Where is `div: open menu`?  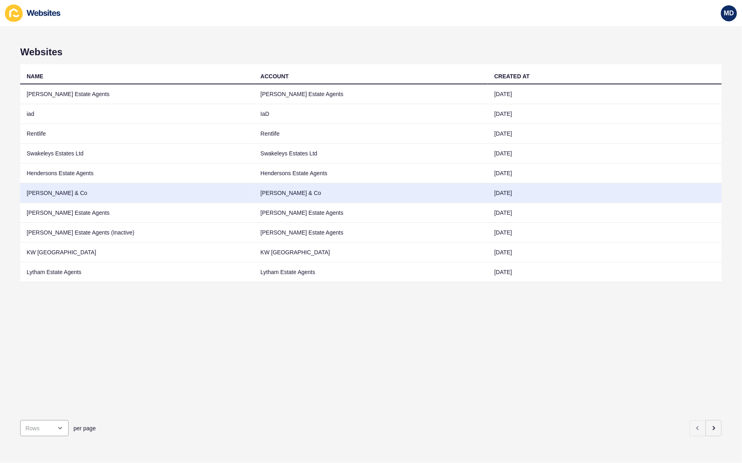 div: open menu is located at coordinates (44, 428).